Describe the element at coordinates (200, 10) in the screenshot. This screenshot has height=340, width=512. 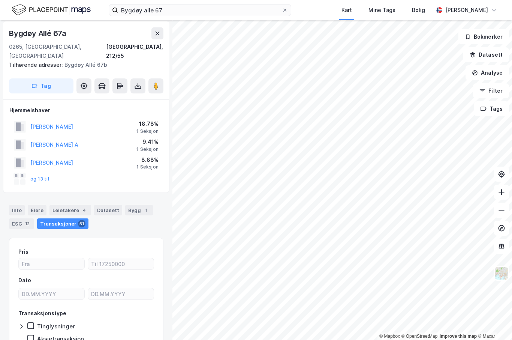
I see `input: Søk på adresse, matrikkel, gårdeiere, leietakere eller personer` at that location.